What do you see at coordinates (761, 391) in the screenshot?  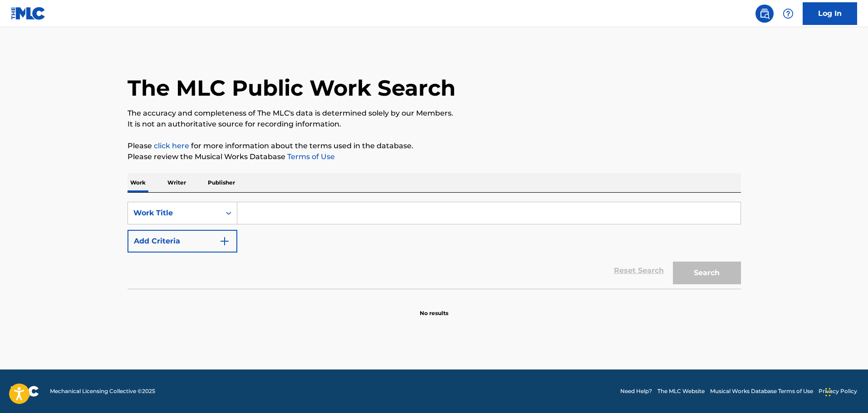 I see `a: Musical Works Database Terms of Use` at bounding box center [761, 391].